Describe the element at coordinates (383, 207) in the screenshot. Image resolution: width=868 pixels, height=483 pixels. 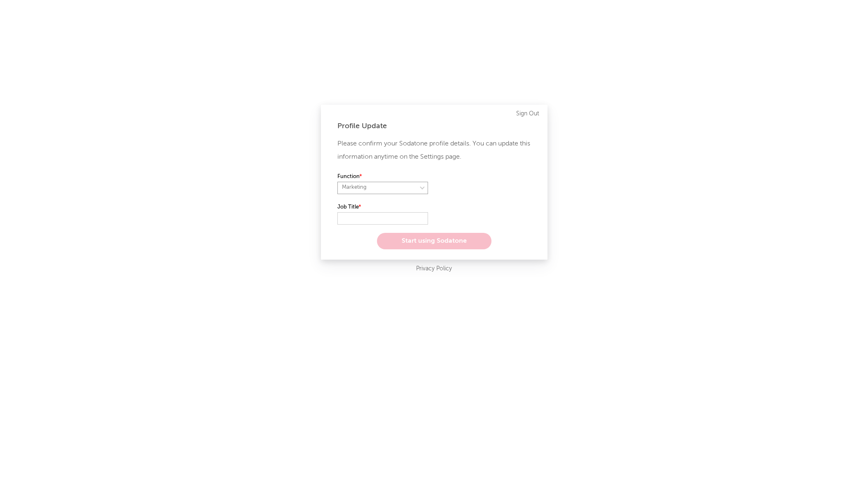
I see `label: Job Title` at that location.